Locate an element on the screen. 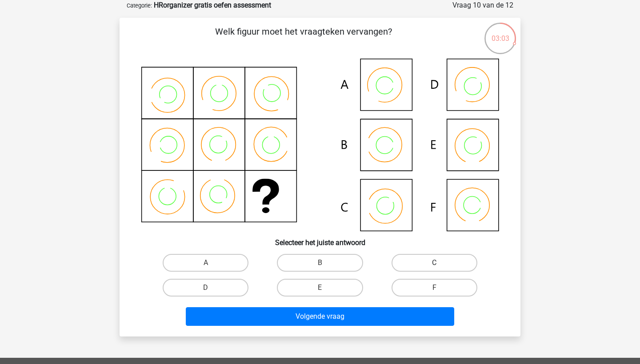  label: B is located at coordinates (320, 263).